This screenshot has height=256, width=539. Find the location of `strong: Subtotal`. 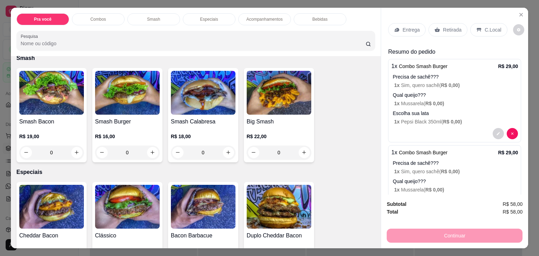

strong: Subtotal is located at coordinates (396, 204).